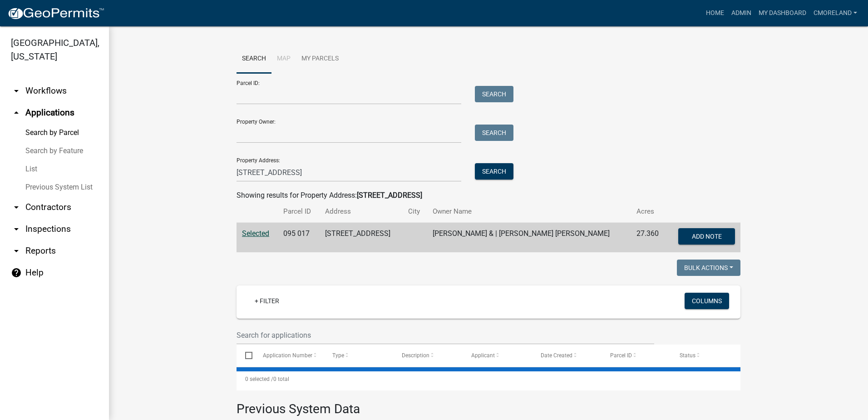 Image resolution: width=868 pixels, height=420 pixels. I want to click on span: Type, so click(338, 355).